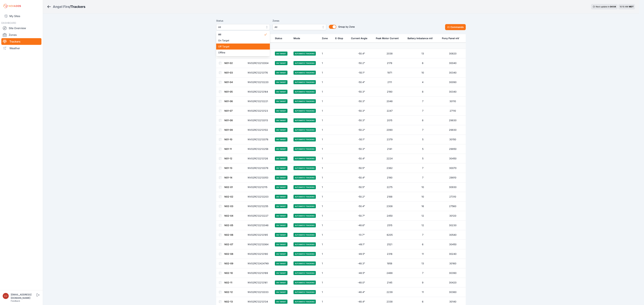 The height and width of the screenshot is (305, 644). Describe the element at coordinates (241, 47) in the screenshot. I see `span: Off Target` at that location.